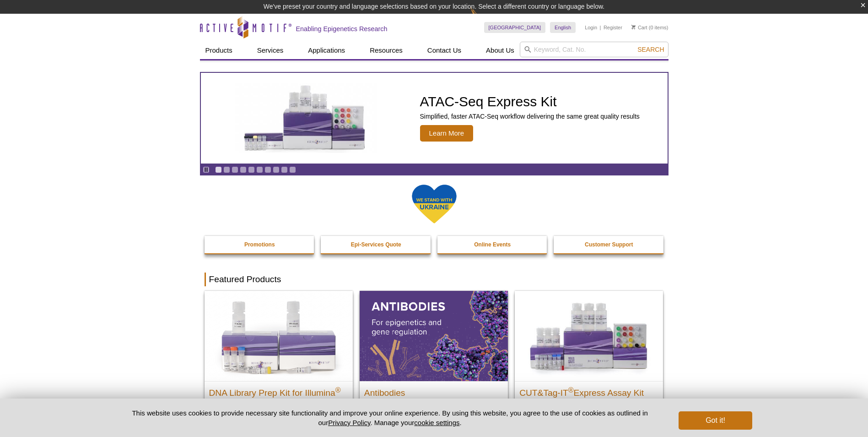 Image resolution: width=868 pixels, height=437 pixels. Describe the element at coordinates (219, 50) in the screenshot. I see `a: Products` at that location.